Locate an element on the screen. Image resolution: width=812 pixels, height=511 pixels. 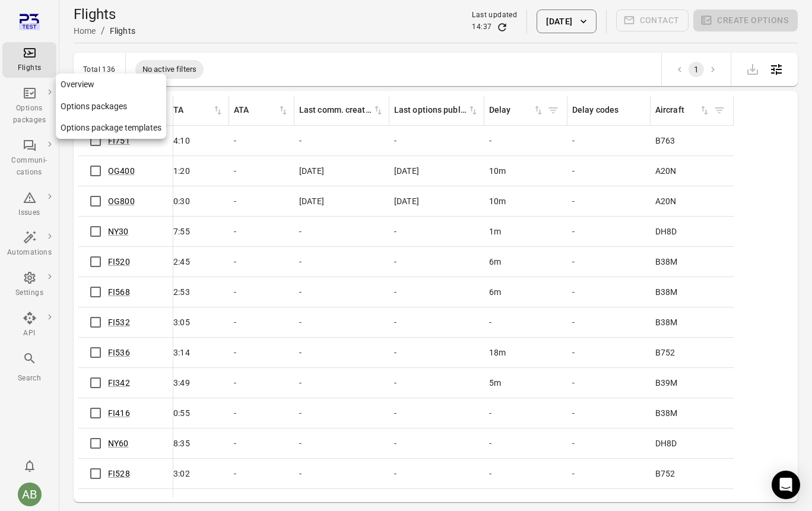
div: Open Intercom Messenger is located at coordinates (786, 485).